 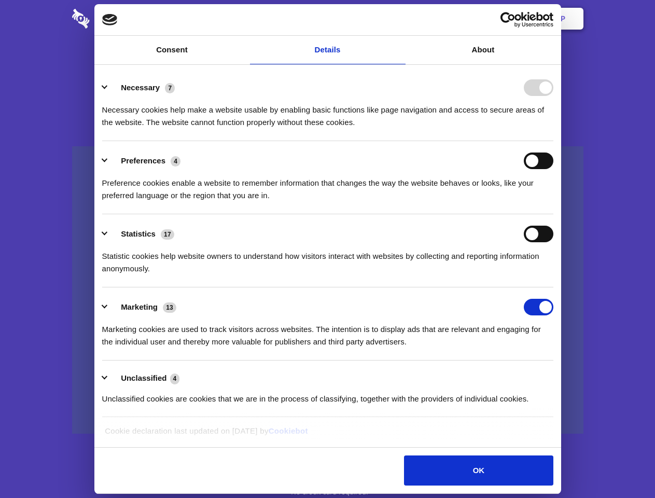 What do you see at coordinates (168, 234) in the screenshot?
I see `span: 17` at bounding box center [168, 234].